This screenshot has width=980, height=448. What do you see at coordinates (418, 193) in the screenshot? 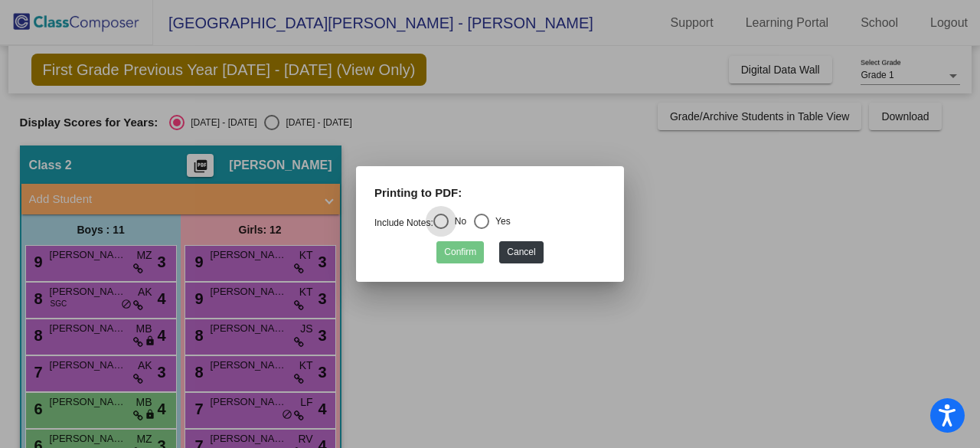
I see `label: Printing to PDF:` at bounding box center [418, 193].